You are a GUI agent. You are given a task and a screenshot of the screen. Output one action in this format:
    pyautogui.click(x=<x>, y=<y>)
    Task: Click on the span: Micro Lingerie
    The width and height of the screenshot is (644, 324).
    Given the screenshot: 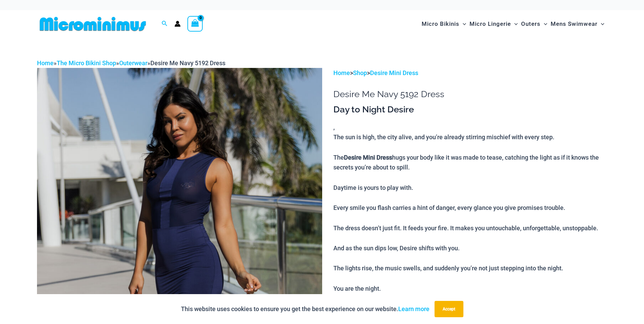 What is the action you would take?
    pyautogui.click(x=490, y=24)
    